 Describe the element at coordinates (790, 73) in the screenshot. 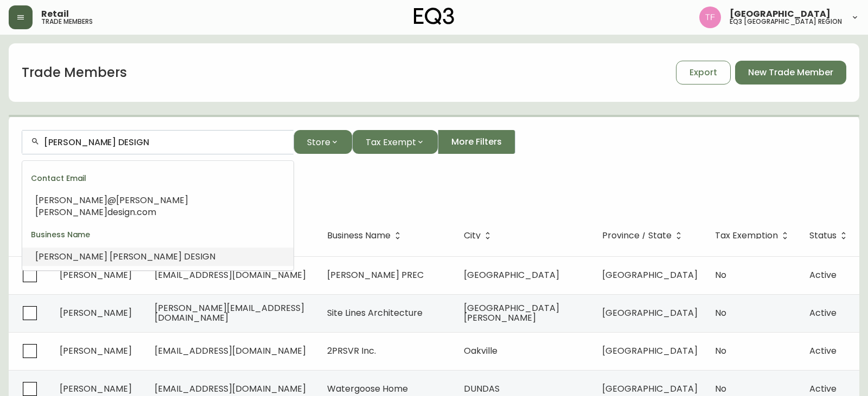

I see `span: New Trade Member` at that location.